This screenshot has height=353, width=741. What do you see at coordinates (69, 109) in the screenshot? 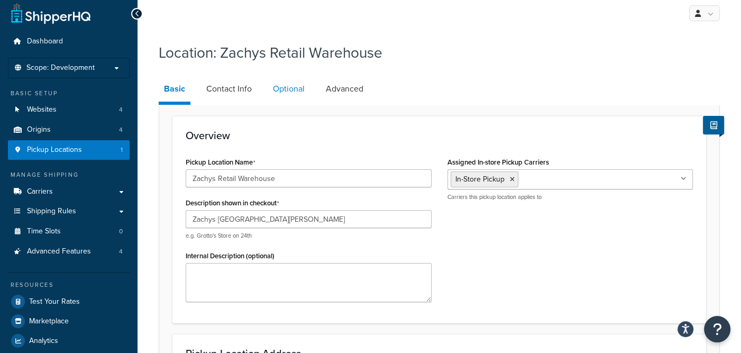
I see `a: Websites4` at bounding box center [69, 109].